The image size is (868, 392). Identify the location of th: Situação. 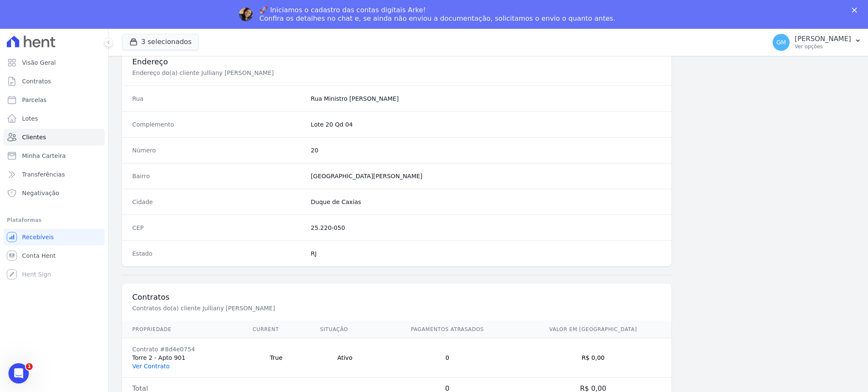
(345, 330).